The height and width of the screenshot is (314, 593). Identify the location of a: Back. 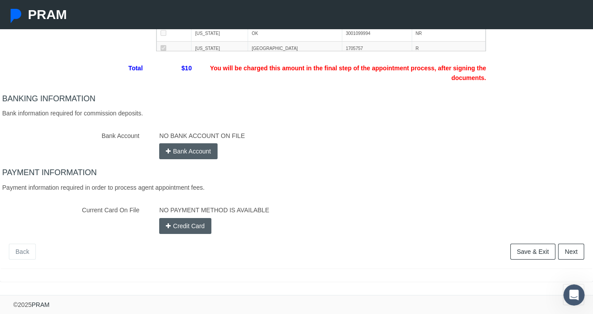
(22, 252).